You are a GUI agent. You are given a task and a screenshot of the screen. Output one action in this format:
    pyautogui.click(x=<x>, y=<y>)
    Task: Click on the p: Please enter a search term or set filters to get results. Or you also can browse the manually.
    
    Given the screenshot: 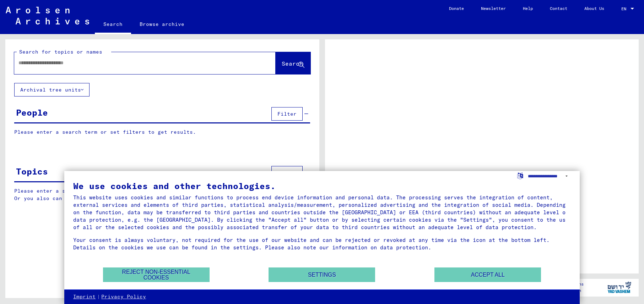 What is the action you would take?
    pyautogui.click(x=162, y=195)
    